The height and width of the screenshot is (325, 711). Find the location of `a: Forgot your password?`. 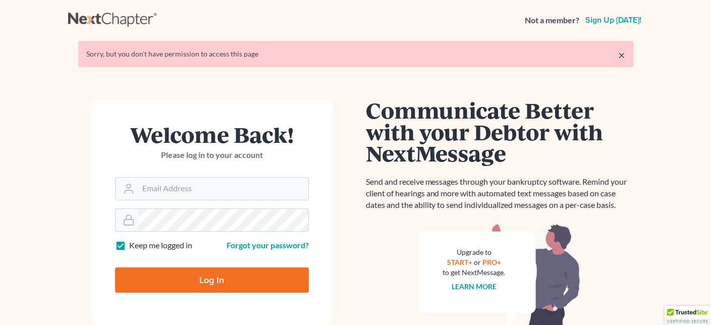

a: Forgot your password? is located at coordinates (267, 245).